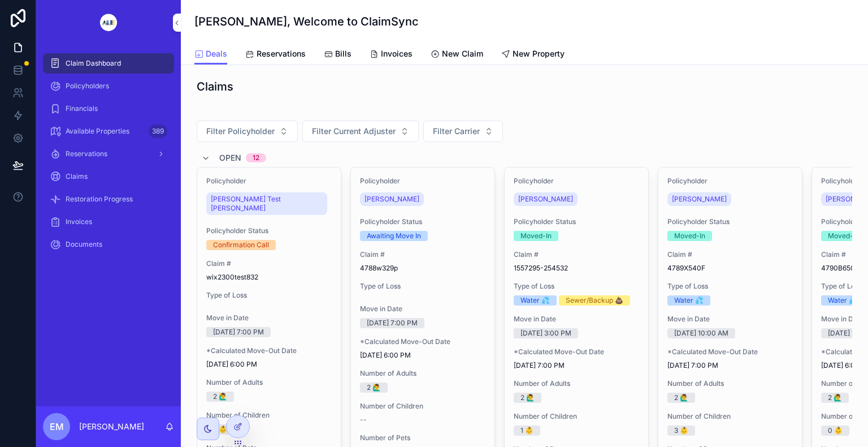  What do you see at coordinates (354, 131) in the screenshot?
I see `span: Filter Current Adjuster` at bounding box center [354, 131].